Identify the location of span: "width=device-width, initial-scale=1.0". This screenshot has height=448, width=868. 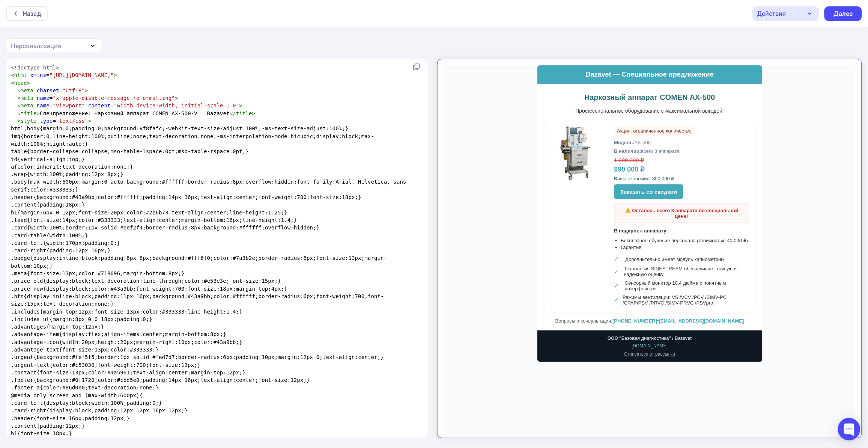
(176, 106).